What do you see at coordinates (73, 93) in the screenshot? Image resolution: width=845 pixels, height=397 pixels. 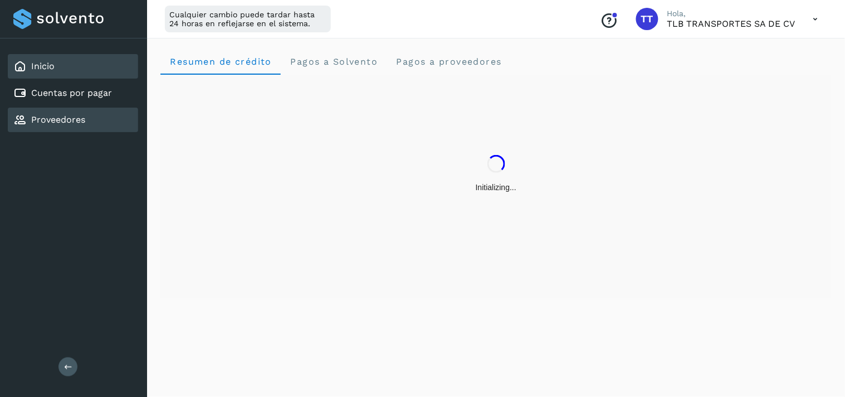 I see `div: Cuentas por pagar` at bounding box center [73, 93].